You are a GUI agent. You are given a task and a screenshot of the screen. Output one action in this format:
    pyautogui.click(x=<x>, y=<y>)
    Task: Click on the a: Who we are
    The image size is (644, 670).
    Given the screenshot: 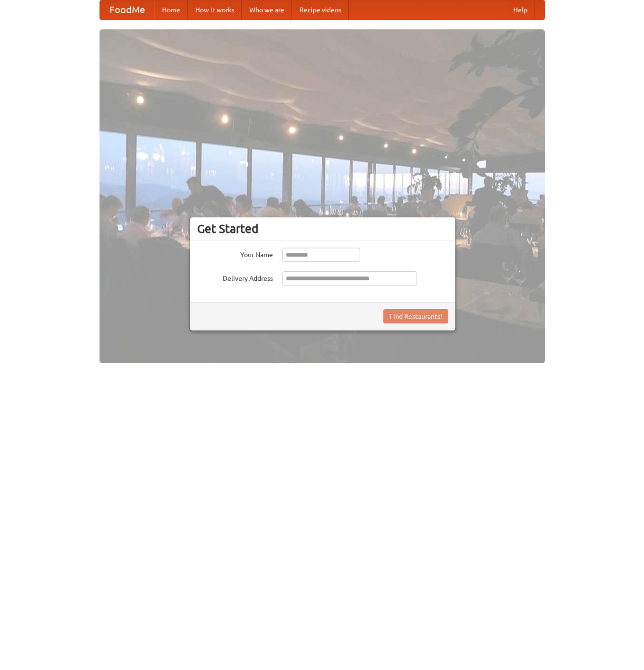 What is the action you would take?
    pyautogui.click(x=267, y=10)
    